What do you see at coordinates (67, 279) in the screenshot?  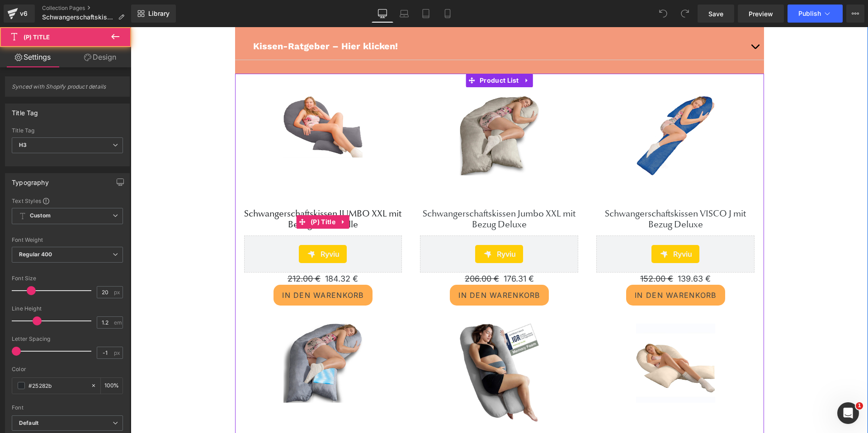 I see `div: Font Size` at bounding box center [67, 279].